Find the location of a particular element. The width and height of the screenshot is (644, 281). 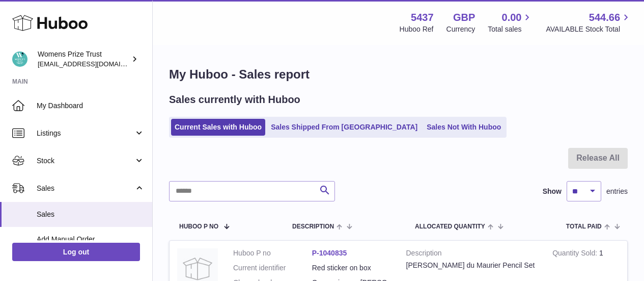

a: Log out is located at coordinates (76, 252).